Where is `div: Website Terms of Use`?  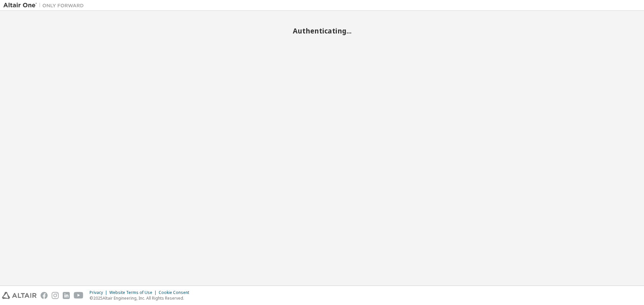 div: Website Terms of Use is located at coordinates (134, 293).